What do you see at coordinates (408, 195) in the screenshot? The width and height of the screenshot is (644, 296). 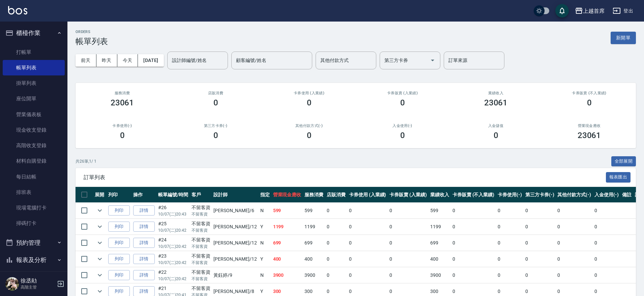 I see `th: 卡券販賣 (入業績)` at bounding box center [408, 195].